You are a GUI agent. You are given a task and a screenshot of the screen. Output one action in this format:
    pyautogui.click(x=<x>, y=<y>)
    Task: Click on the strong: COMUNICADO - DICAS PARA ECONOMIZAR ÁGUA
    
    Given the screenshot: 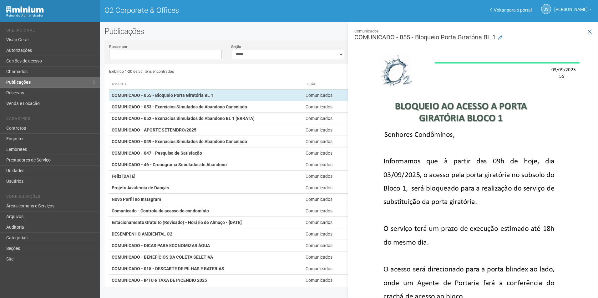 What is the action you would take?
    pyautogui.click(x=161, y=246)
    